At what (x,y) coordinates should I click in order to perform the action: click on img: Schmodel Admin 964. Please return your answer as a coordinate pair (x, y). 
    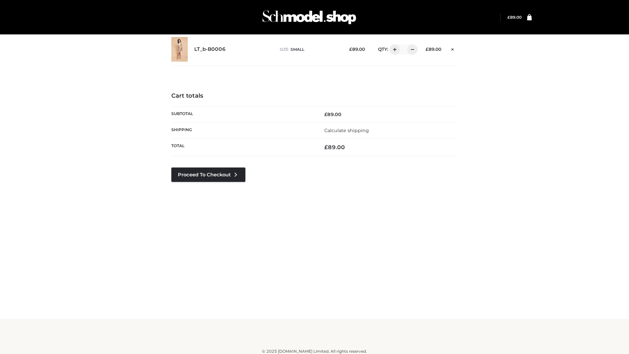
    Looking at the image, I should click on (309, 17).